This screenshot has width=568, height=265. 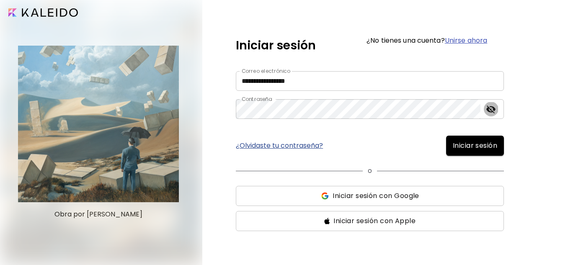 What do you see at coordinates (376, 196) in the screenshot?
I see `span: Iniciar sesión con Google` at bounding box center [376, 196].